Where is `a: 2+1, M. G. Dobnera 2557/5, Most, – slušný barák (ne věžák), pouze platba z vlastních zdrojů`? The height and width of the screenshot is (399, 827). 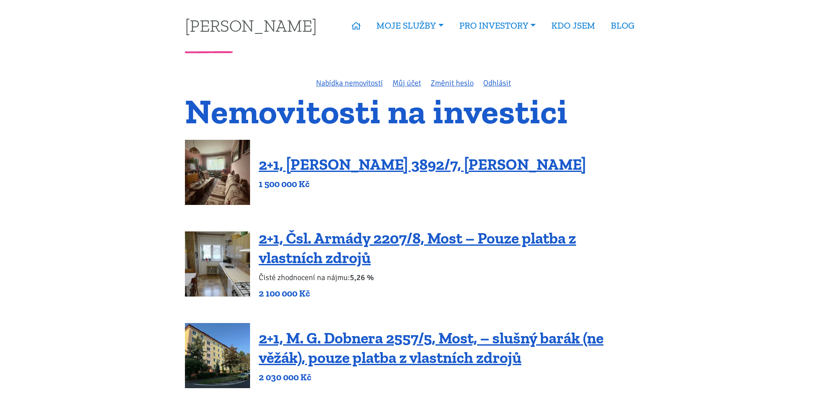 a: 2+1, M. G. Dobnera 2557/5, Most, – slušný barák (ne věžák), pouze platba z vlastních zdrojů is located at coordinates (431, 348).